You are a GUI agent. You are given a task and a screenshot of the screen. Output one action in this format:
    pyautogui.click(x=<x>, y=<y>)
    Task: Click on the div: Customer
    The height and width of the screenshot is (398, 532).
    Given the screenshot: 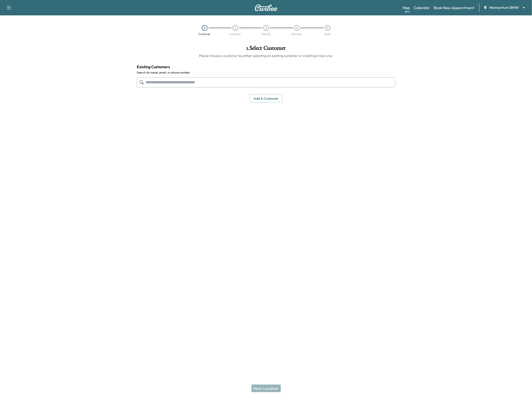 What is the action you would take?
    pyautogui.click(x=204, y=34)
    